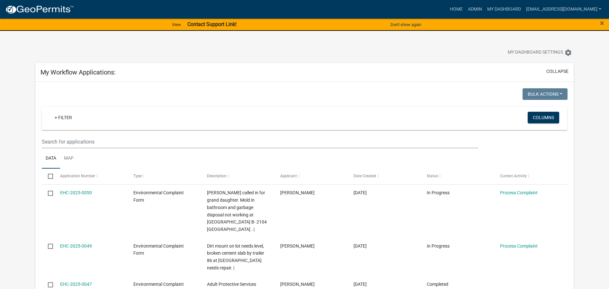 The width and height of the screenshot is (609, 289). Describe the element at coordinates (176, 24) in the screenshot. I see `a: View` at that location.